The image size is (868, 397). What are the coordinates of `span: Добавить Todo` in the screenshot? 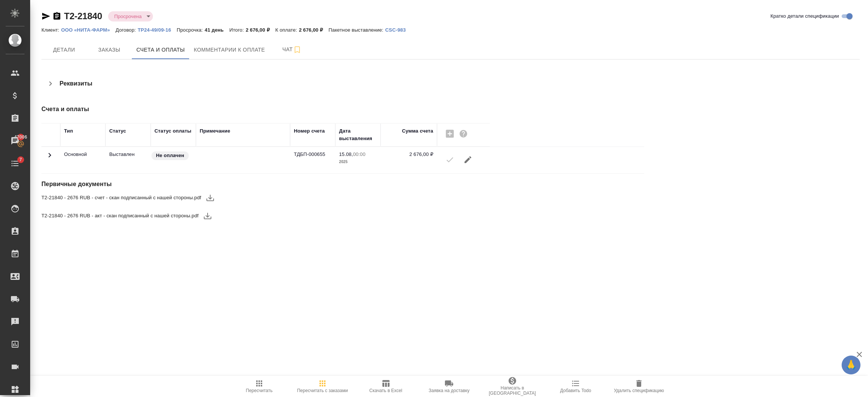 It's located at (576, 391).